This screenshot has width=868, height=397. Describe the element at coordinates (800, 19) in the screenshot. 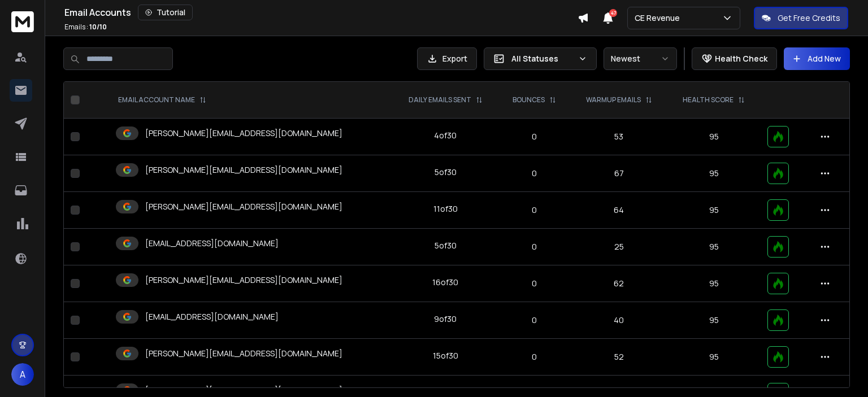

I see `button: Get Free Credits` at that location.